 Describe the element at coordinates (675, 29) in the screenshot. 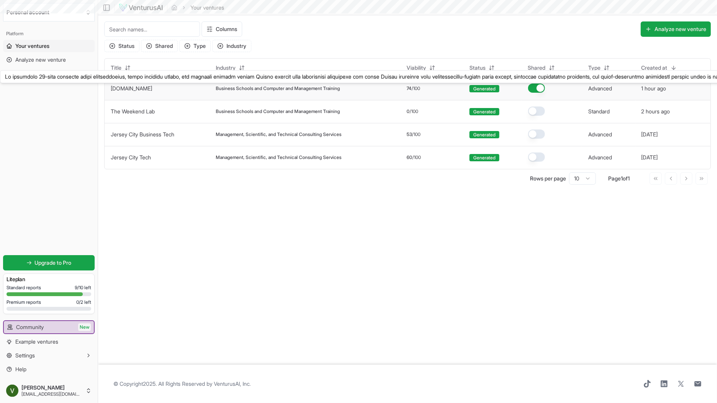

I see `button: Analyze new venture` at that location.